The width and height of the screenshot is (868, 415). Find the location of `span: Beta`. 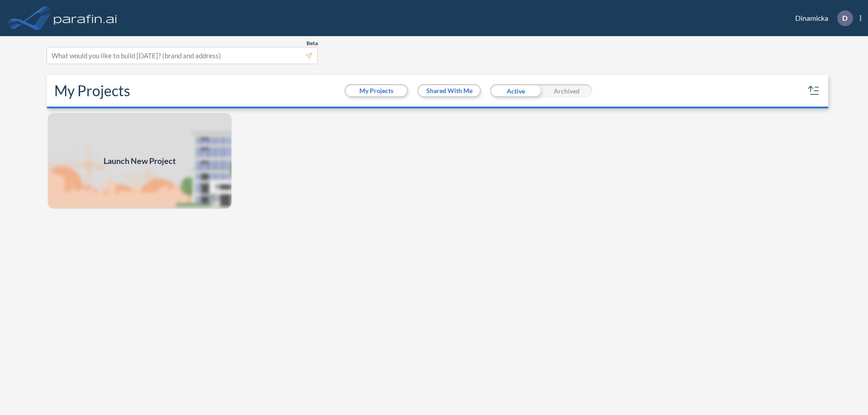

span: Beta is located at coordinates (312, 43).